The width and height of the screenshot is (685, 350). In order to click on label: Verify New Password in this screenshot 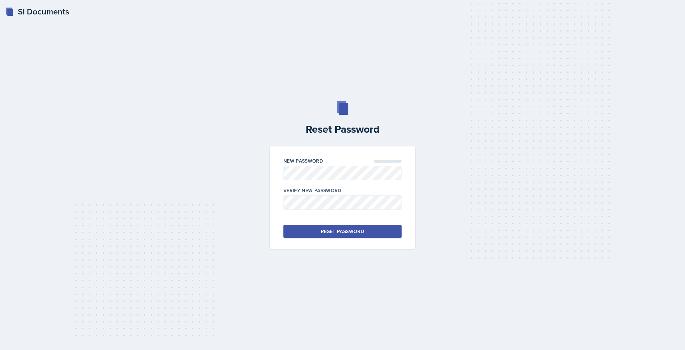, I will do `click(312, 190)`.